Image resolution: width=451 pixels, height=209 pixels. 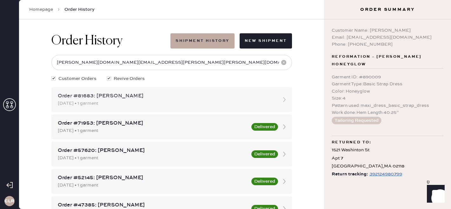 What do you see at coordinates (388, 91) in the screenshot?
I see `div: Color : Honeyglow` at bounding box center [388, 91].